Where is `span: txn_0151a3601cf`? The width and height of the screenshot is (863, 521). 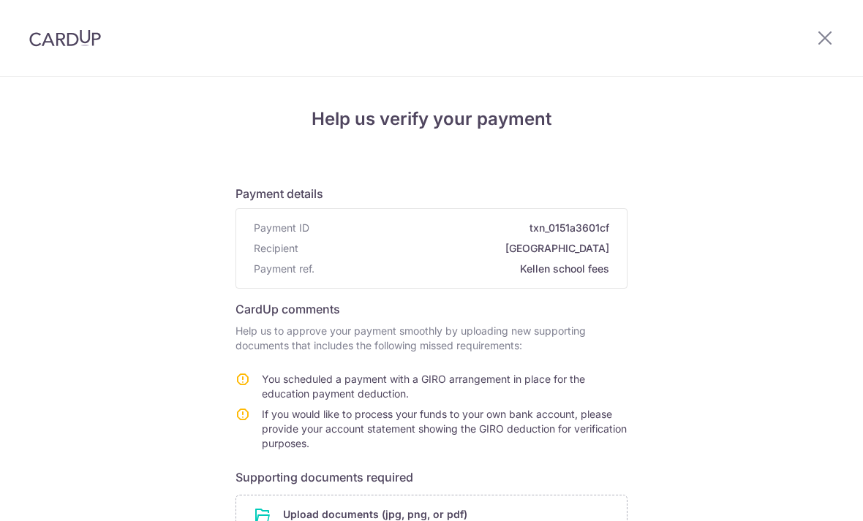 span: txn_0151a3601cf is located at coordinates (462, 228).